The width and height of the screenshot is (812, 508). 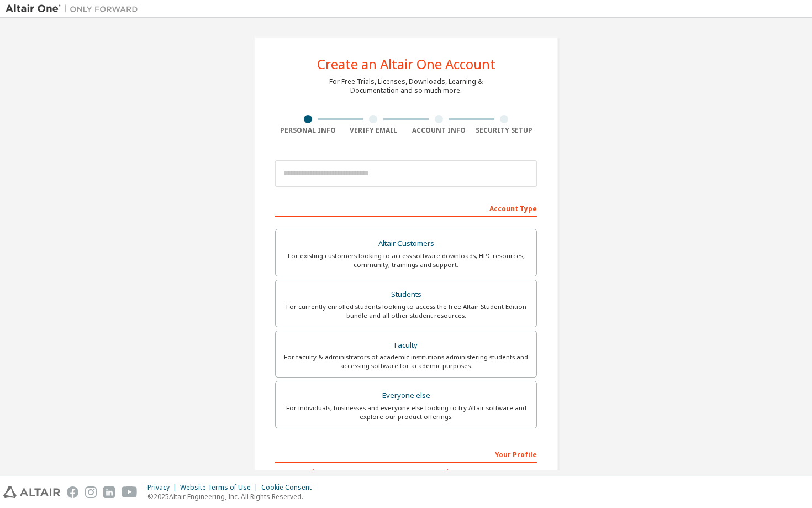 What do you see at coordinates (406, 244) in the screenshot?
I see `div: Altair Customers` at bounding box center [406, 244].